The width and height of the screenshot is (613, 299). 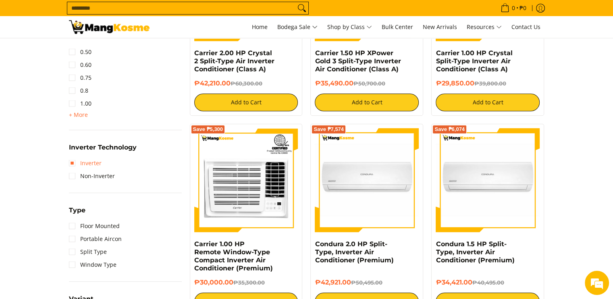 What do you see at coordinates (93, 265) in the screenshot?
I see `a: Window Type` at bounding box center [93, 265].